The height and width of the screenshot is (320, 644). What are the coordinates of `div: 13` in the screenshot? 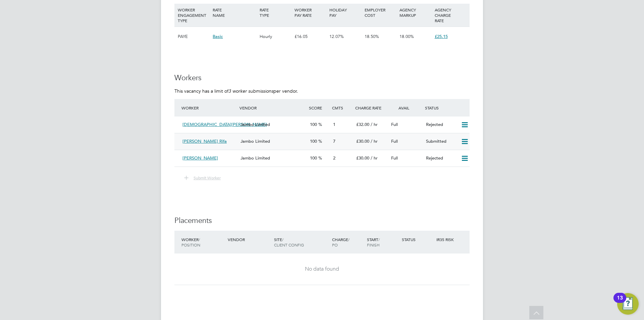 It's located at (620, 303).